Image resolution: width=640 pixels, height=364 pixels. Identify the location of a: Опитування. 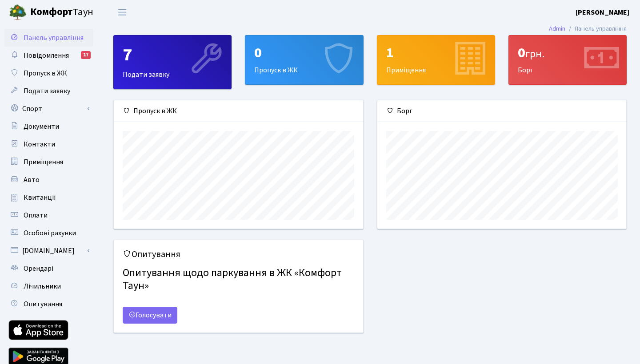
(49, 304).